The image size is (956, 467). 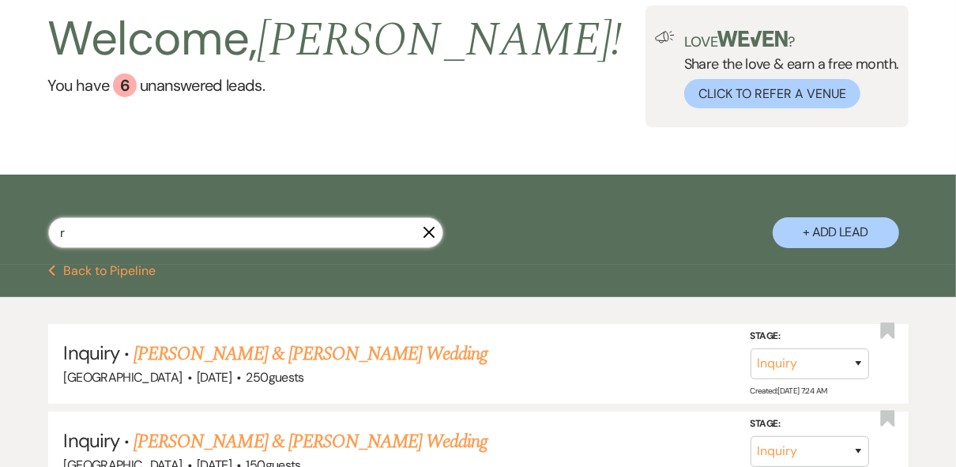 I want to click on span: 250 guests, so click(x=275, y=377).